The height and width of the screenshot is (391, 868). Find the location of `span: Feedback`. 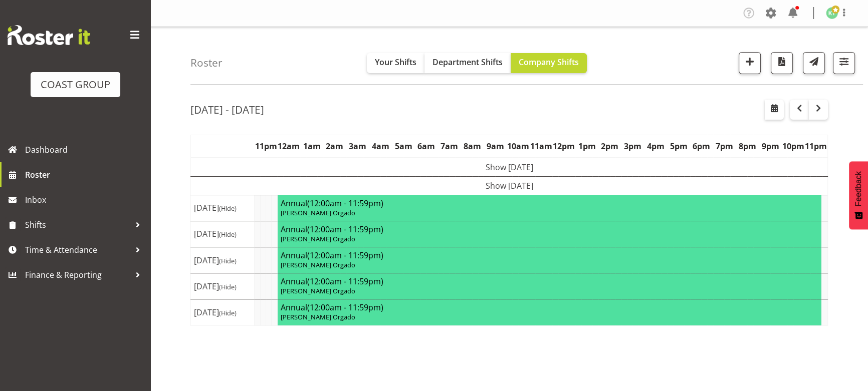

span: Feedback is located at coordinates (858, 189).